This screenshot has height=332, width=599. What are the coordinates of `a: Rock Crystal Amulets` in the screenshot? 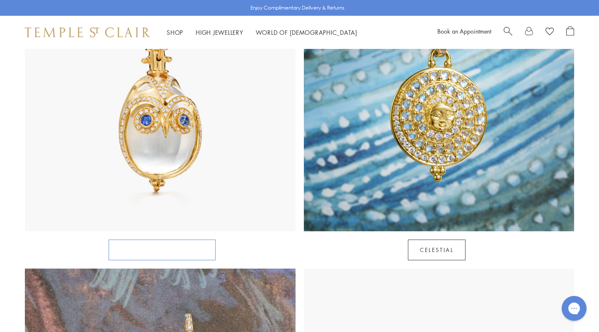 It's located at (162, 250).